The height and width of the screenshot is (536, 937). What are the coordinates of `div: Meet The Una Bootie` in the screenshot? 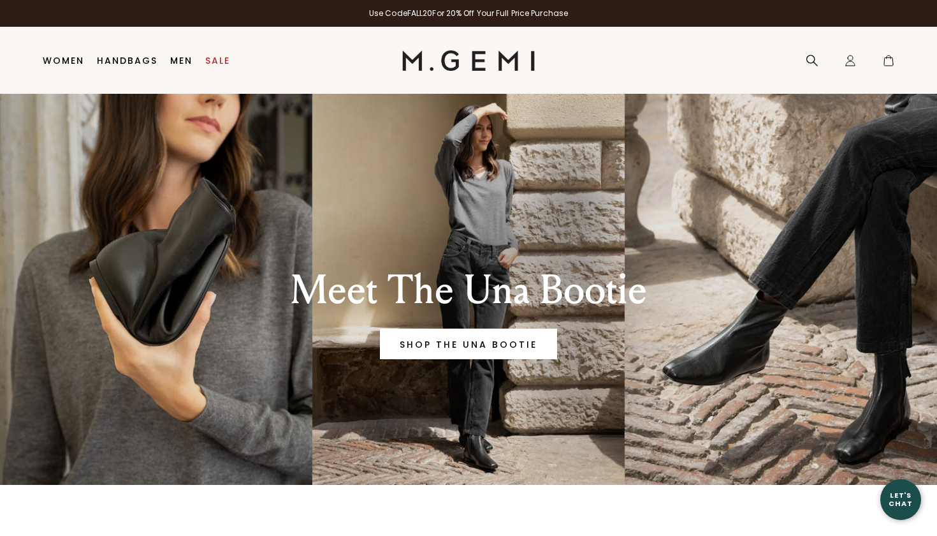 It's located at (469, 290).